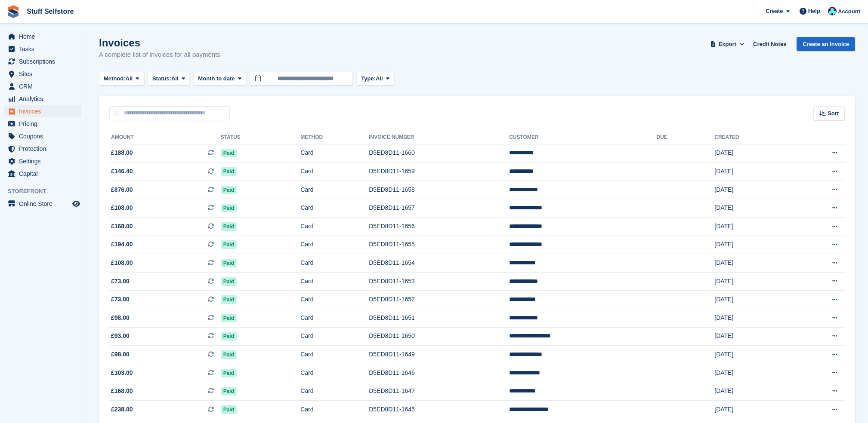  I want to click on button: Month to date, so click(219, 79).